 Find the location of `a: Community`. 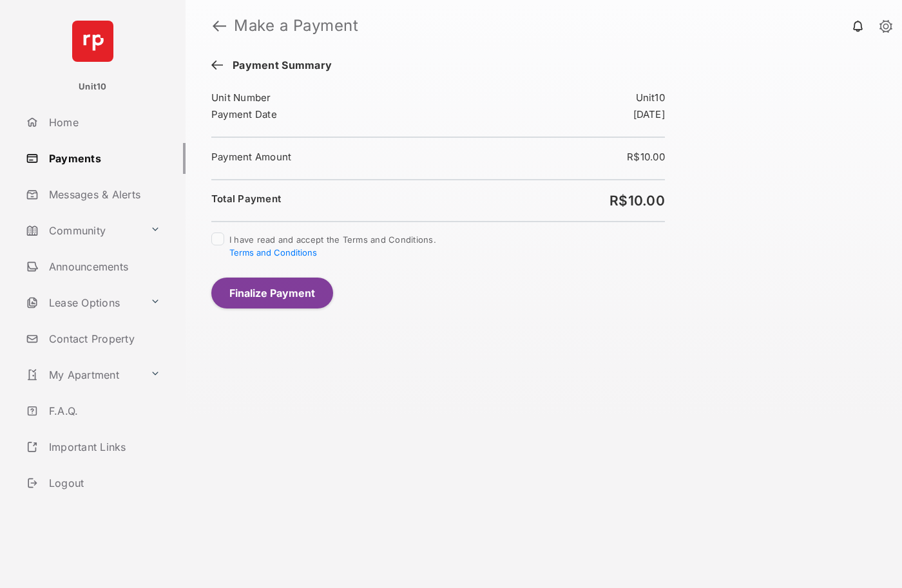

a: Community is located at coordinates (82, 230).